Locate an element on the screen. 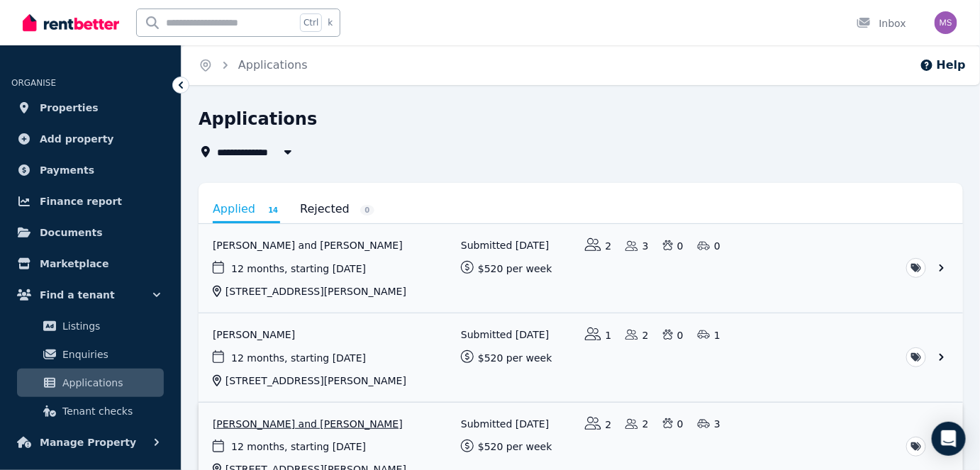 This screenshot has height=470, width=980. span: Ctrl is located at coordinates (311, 23).